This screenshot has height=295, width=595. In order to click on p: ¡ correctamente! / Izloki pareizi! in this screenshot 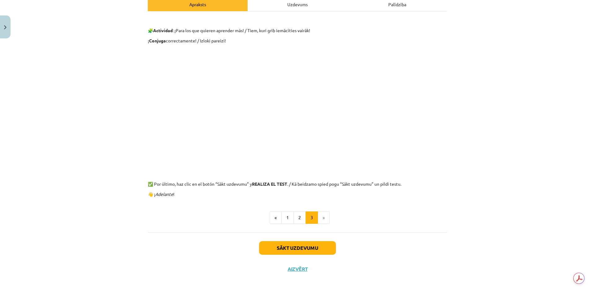, I will do `click(298, 41)`.